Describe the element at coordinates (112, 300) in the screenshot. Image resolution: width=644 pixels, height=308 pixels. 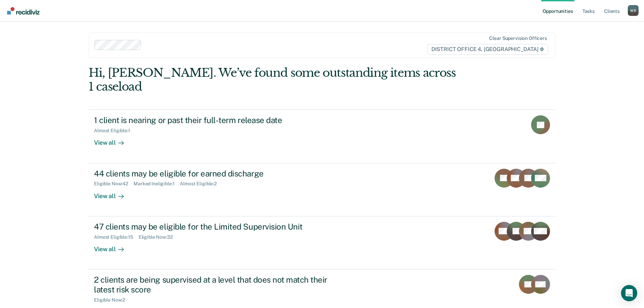
I see `div: Eligible Now : 2` at that location.